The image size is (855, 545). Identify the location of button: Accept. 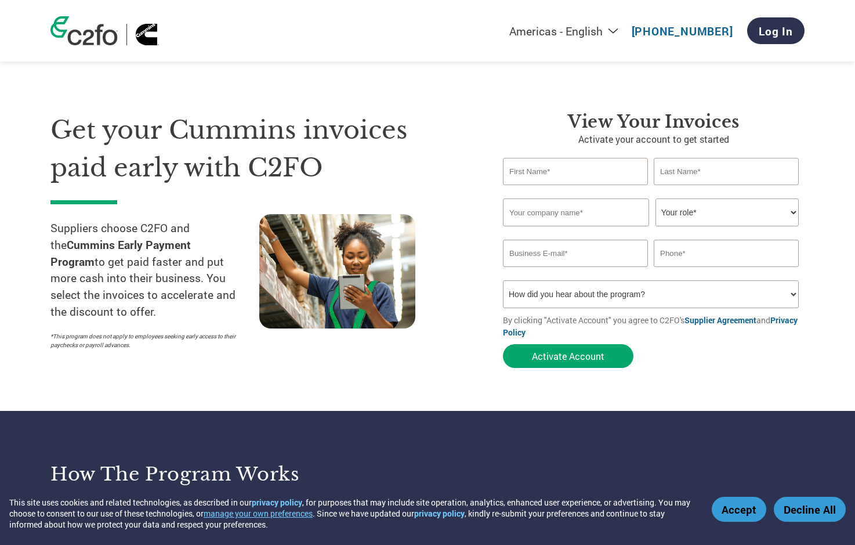
(739, 509).